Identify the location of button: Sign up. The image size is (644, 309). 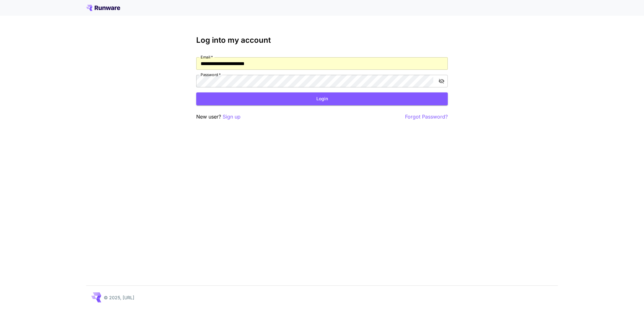
(231, 117).